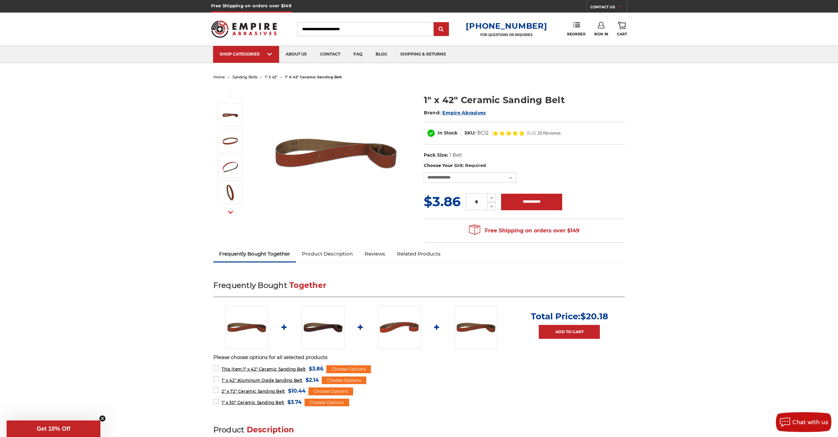 The image size is (838, 437). Describe the element at coordinates (230, 192) in the screenshot. I see `img: 1" x 42" - Ceramic Sanding Belt` at that location.